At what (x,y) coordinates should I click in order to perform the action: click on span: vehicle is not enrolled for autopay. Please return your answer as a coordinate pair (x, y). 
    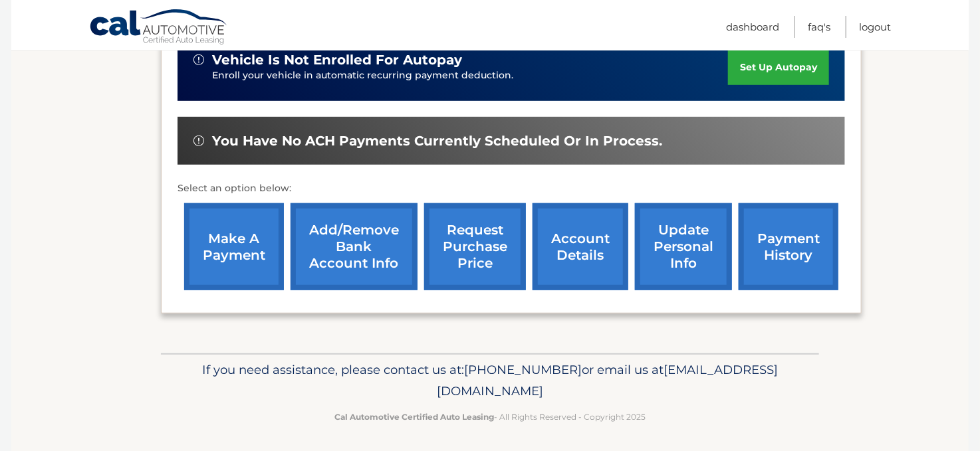
    Looking at the image, I should click on (337, 60).